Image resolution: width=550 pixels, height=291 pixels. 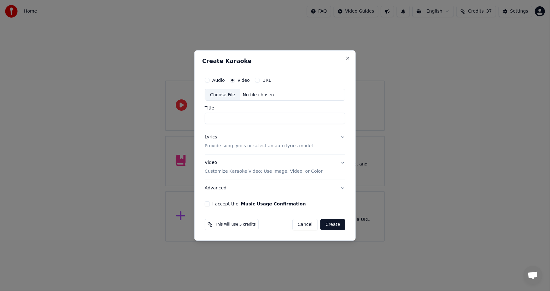 What do you see at coordinates (264, 168) in the screenshot?
I see `div: Video` at bounding box center [264, 168].